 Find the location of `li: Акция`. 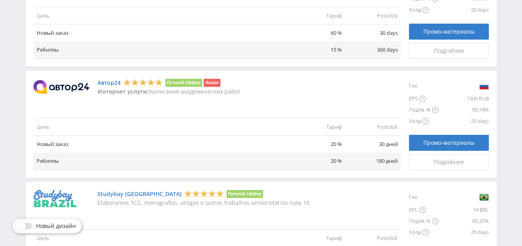

li: Акция is located at coordinates (212, 83).